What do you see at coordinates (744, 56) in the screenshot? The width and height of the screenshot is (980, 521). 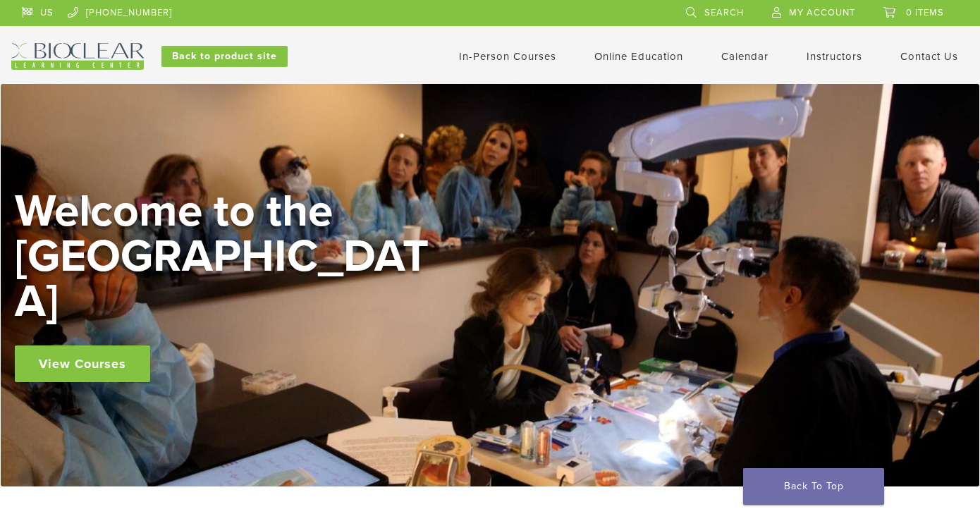 I see `a: Calendar` at bounding box center [744, 56].